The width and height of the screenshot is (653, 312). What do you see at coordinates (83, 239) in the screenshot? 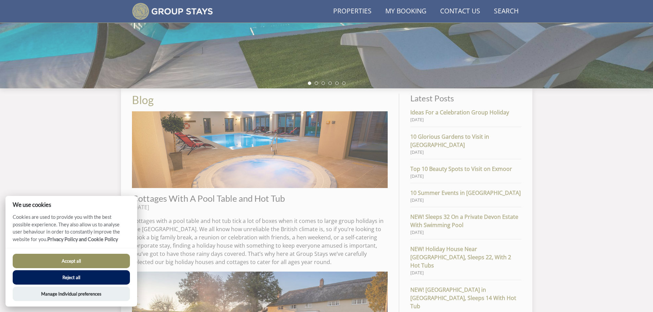
I see `a: Privacy Policy and Cookie Policy` at bounding box center [83, 239].